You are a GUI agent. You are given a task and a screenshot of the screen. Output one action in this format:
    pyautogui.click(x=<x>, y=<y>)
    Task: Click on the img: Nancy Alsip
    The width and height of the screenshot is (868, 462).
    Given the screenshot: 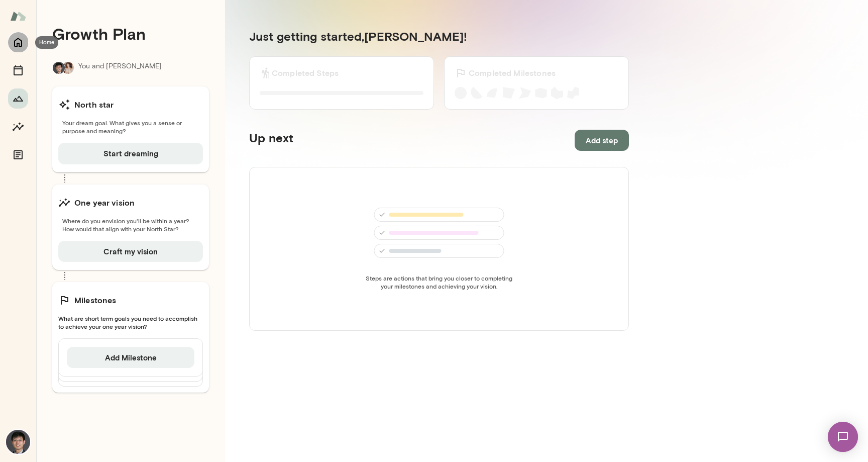 What is the action you would take?
    pyautogui.click(x=68, y=68)
    